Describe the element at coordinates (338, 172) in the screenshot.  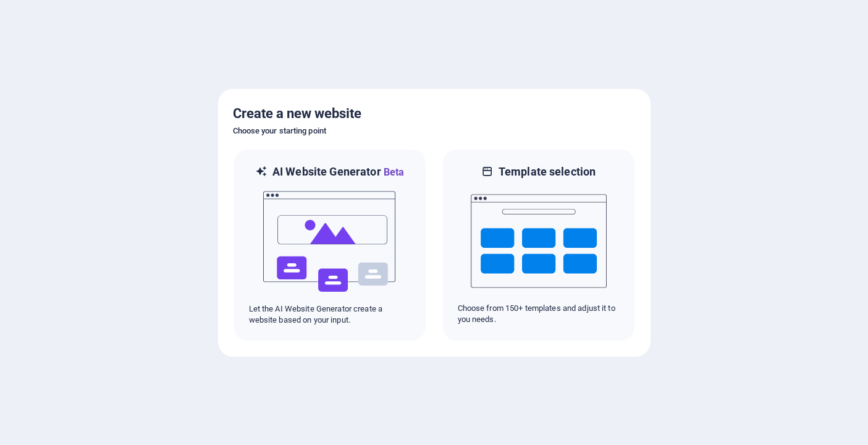
I see `h6: AI Website Generator` at that location.